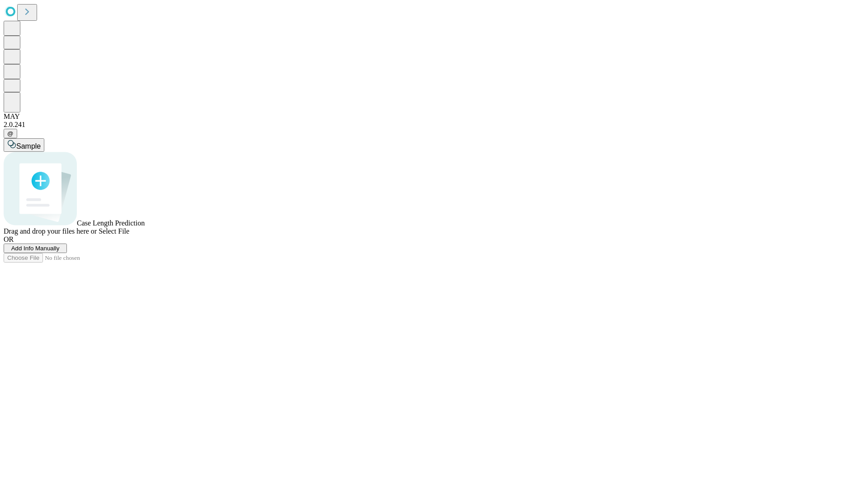  What do you see at coordinates (36, 248) in the screenshot?
I see `span: Add Info Manually` at bounding box center [36, 248].